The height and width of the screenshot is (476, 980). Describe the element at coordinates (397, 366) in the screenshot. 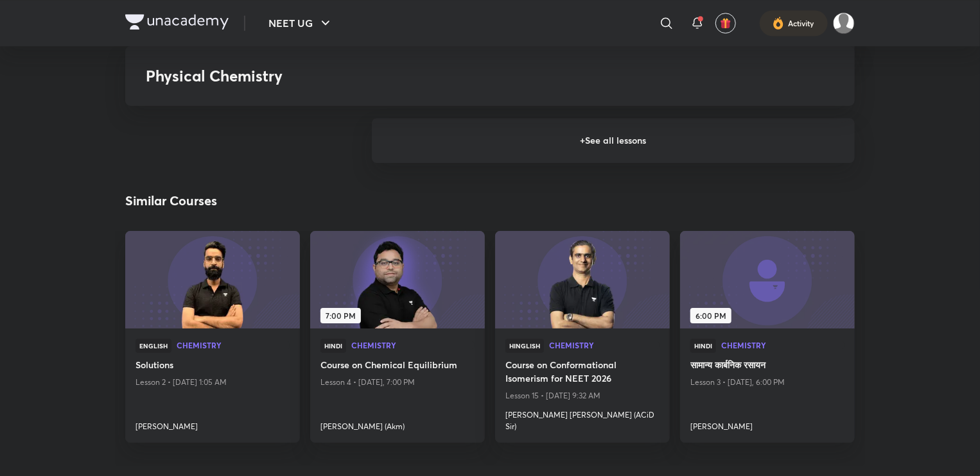

I see `h4: Course on Chemical Equilibrium` at that location.